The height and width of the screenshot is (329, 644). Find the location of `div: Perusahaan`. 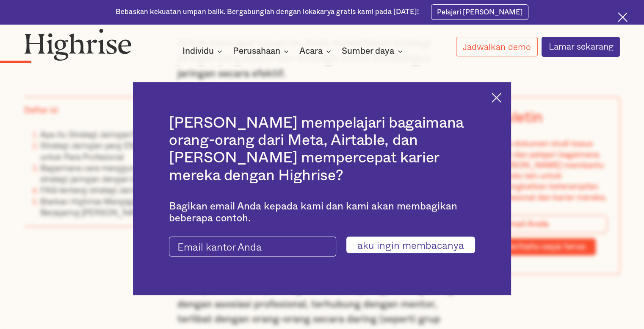

div: Perusahaan is located at coordinates (262, 51).